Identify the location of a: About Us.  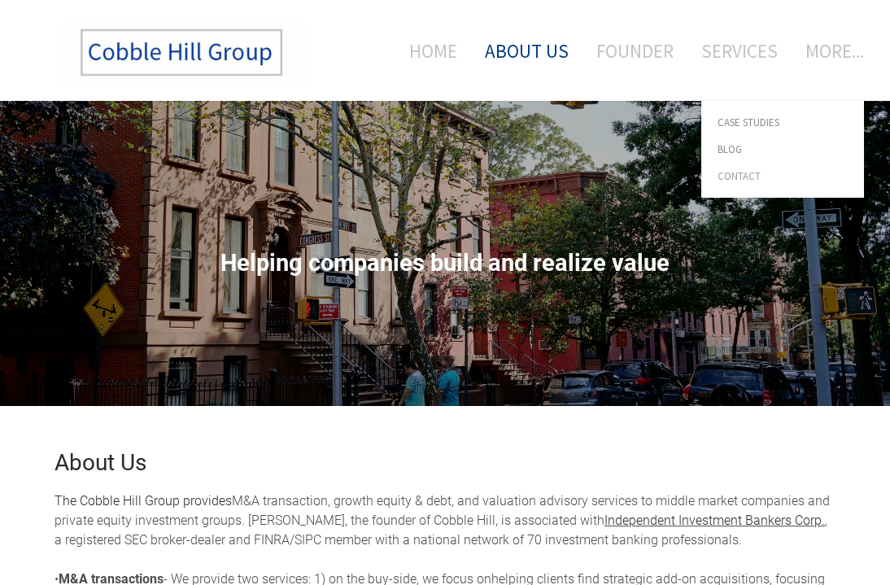
(526, 50).